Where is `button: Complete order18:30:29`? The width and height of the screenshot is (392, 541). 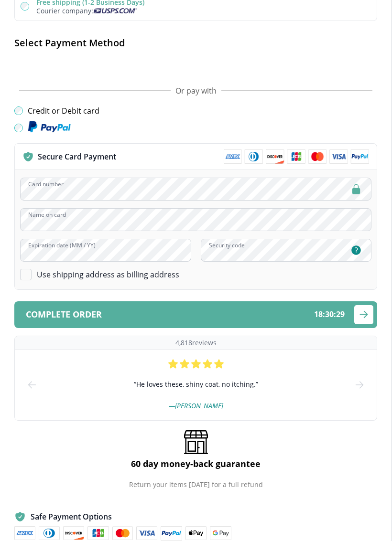 button: Complete order18:30:29 is located at coordinates (196, 315).